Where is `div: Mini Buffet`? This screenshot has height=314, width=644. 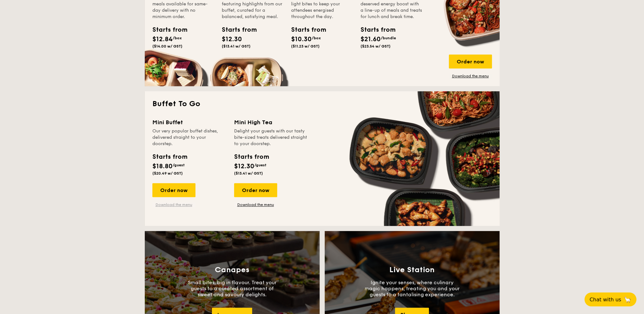
div: Mini Buffet is located at coordinates (189, 123).